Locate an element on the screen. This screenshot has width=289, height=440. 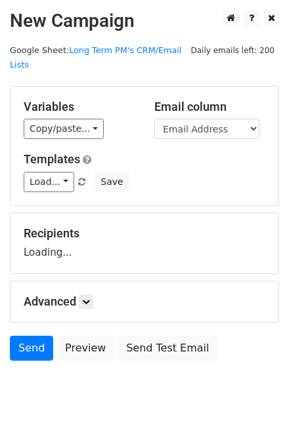
span: Daily emails left: 200 is located at coordinates (232, 51).